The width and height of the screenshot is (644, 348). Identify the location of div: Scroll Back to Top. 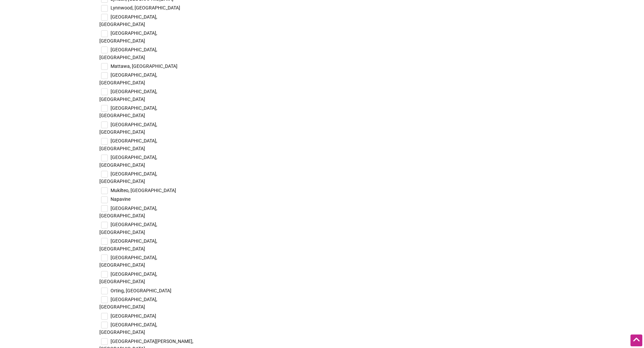
(636, 340).